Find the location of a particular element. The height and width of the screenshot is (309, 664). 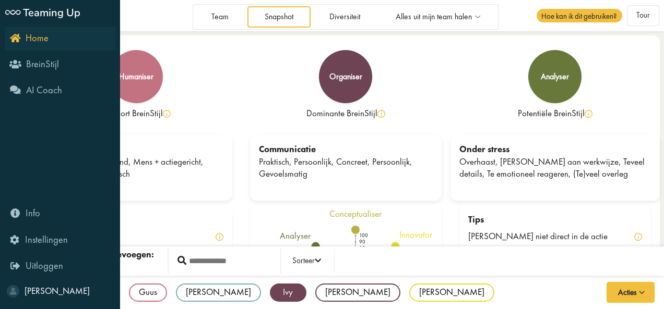

span: BreinStijl is located at coordinates (42, 64).